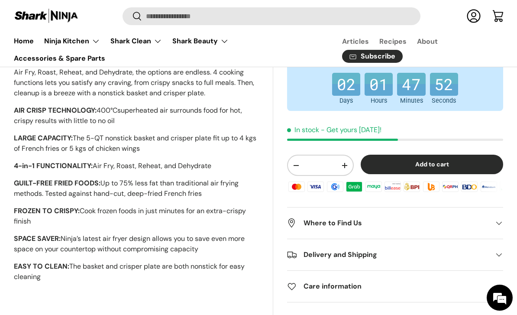 Image resolution: width=517 pixels, height=315 pixels. Describe the element at coordinates (388, 286) in the screenshot. I see `h2: Care information` at that location.